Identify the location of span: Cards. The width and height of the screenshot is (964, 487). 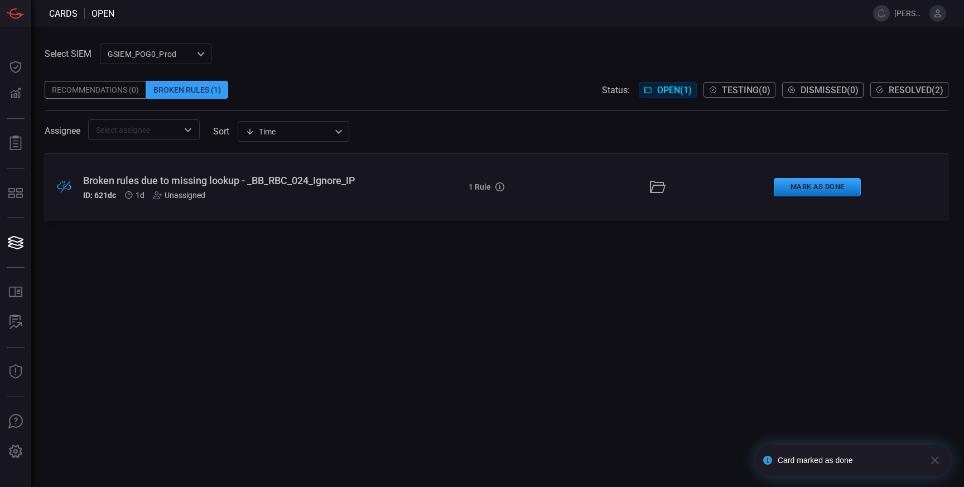
(63, 13).